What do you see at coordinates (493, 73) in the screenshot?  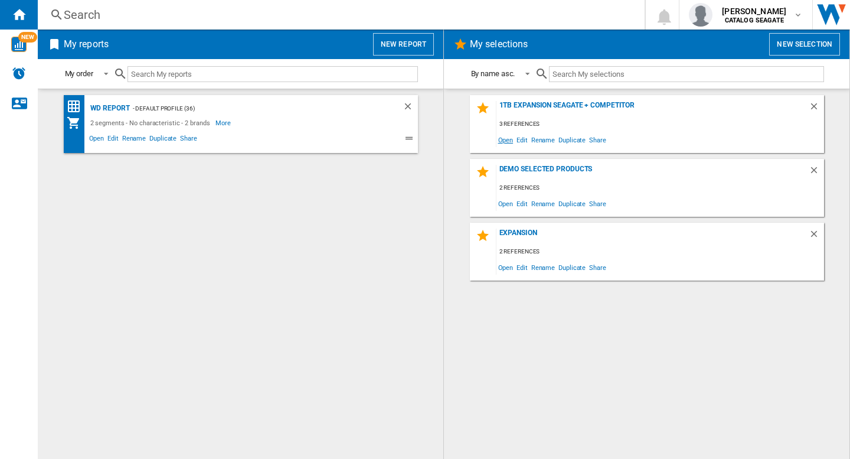 I see `div: By name asc.` at bounding box center [493, 73].